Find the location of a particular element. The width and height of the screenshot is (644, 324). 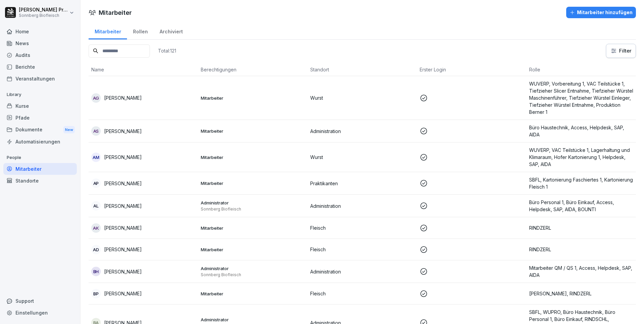

p: Mitarbeiter QM / QS 1, Access, Helpdesk, SAP, AIDA is located at coordinates (581, 271).